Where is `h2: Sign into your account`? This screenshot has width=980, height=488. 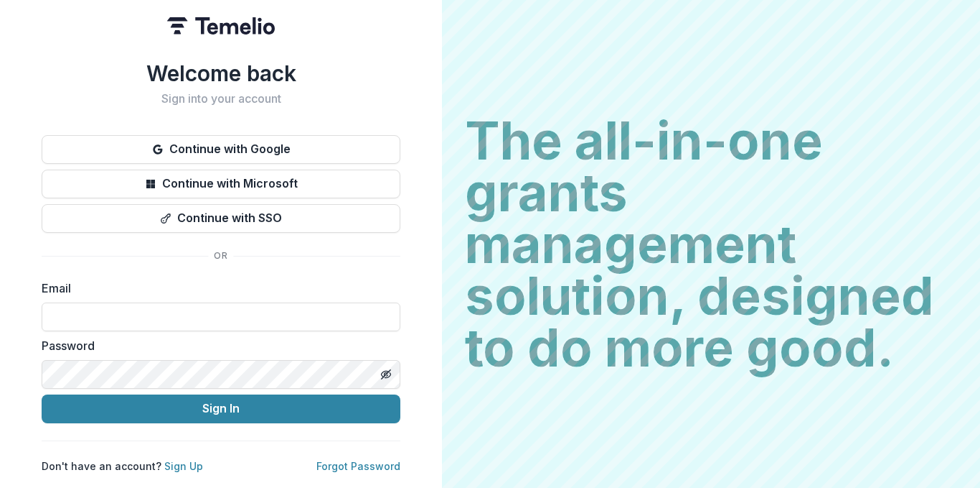 h2: Sign into your account is located at coordinates (221, 99).